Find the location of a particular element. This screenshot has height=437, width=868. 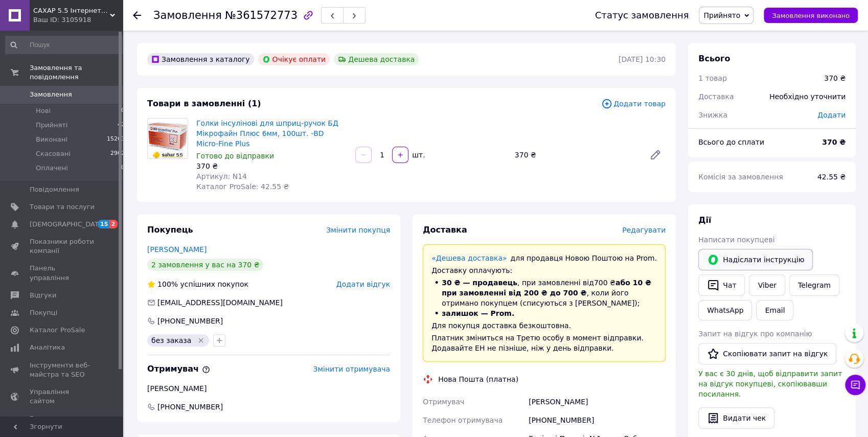

div: Для покупця доставка безкоштовна. is located at coordinates (544, 325).